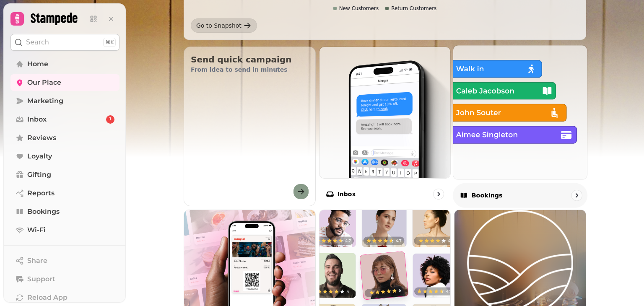 This screenshot has width=644, height=306. Describe the element at coordinates (65, 43) in the screenshot. I see `button: Search⌘K` at that location.